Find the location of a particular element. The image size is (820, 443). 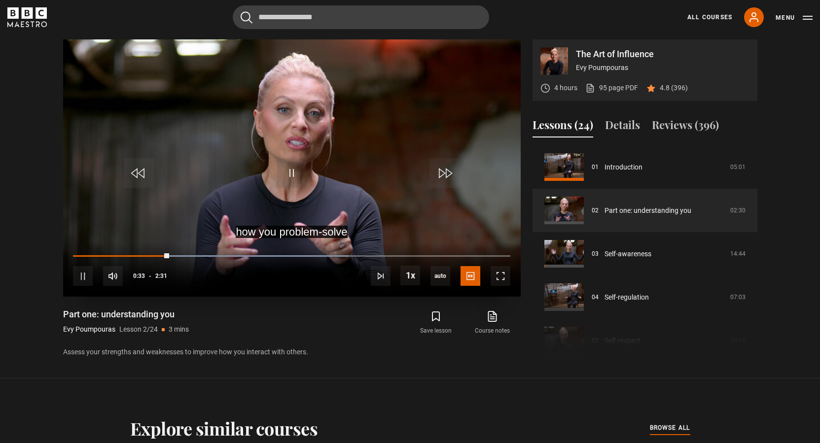

div: Current quality: 1080p is located at coordinates (440, 276).